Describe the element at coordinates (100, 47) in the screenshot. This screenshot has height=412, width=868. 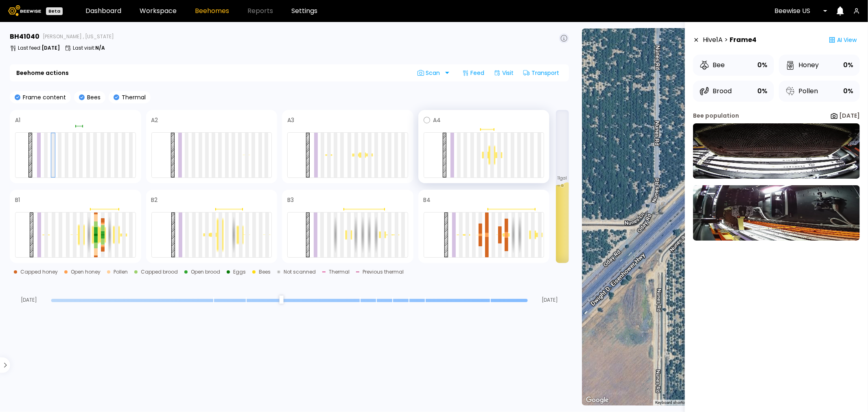
I see `b: N/A` at that location.